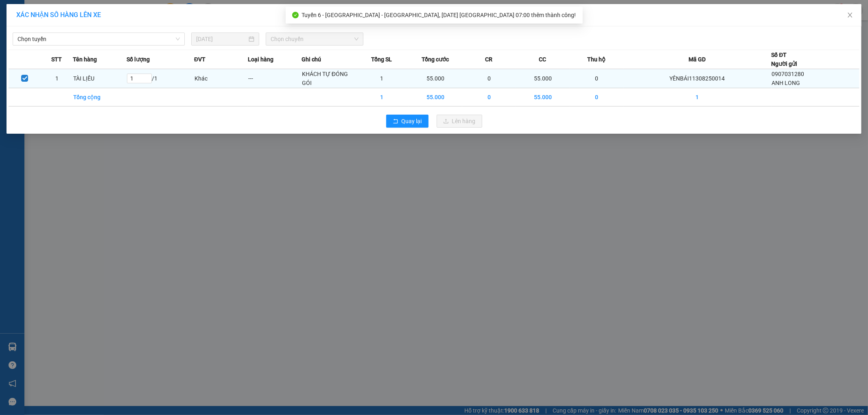 Image resolution: width=868 pixels, height=415 pixels. I want to click on button: Close, so click(850, 15).